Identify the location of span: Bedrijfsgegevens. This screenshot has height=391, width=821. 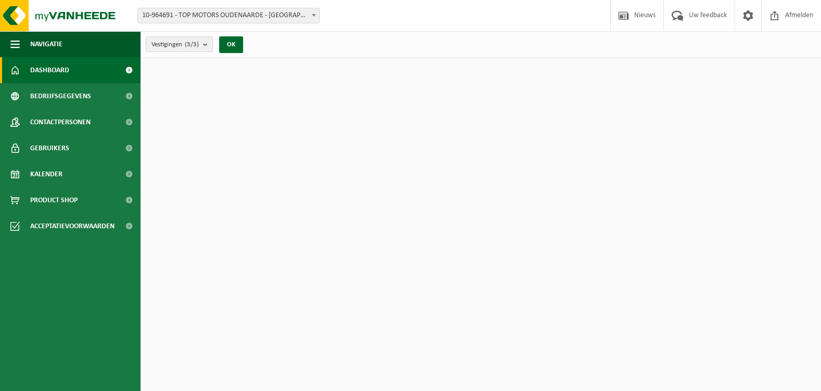
(60, 96).